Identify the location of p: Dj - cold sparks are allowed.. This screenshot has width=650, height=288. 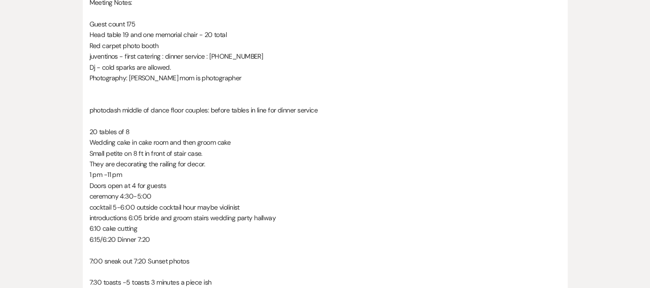
(325, 67).